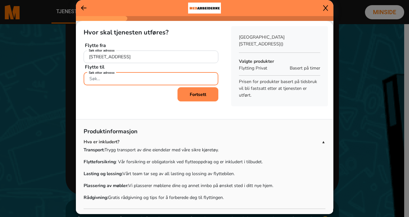 This screenshot has height=217, width=409. Describe the element at coordinates (203, 141) in the screenshot. I see `p: Hva er inkludert?` at that location.